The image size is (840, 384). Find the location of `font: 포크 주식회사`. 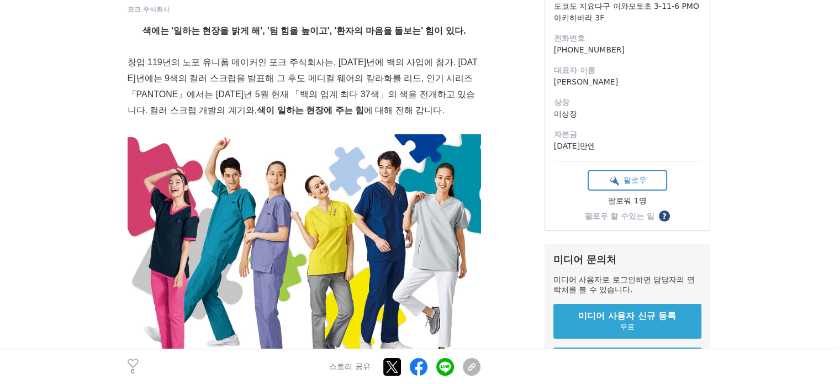

font: 포크 주식회사 is located at coordinates (149, 9).